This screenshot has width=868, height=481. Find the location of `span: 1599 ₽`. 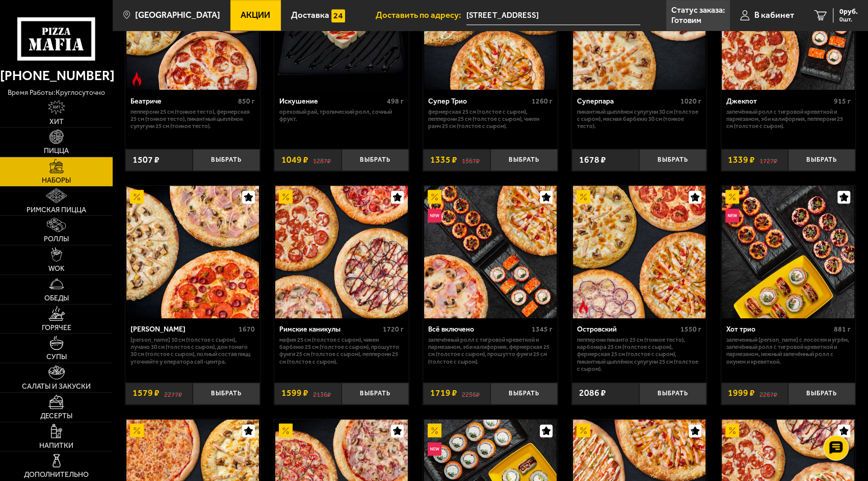

span: 1599 ₽ is located at coordinates (295, 393).